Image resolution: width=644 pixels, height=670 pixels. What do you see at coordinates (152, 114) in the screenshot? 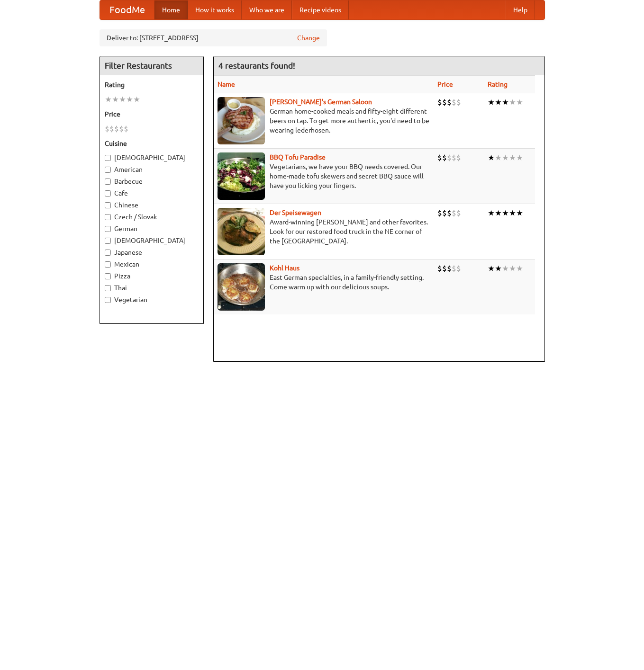
I see `h5: Price` at bounding box center [152, 114].